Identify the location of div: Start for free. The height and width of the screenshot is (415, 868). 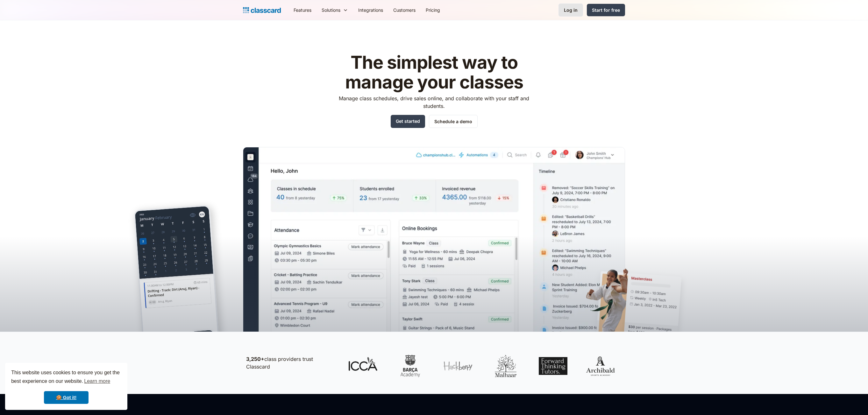
(606, 10).